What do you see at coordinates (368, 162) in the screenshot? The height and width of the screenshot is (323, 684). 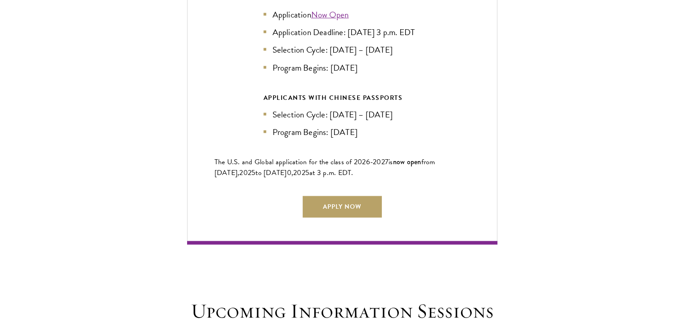 I see `span: 6` at bounding box center [368, 162].